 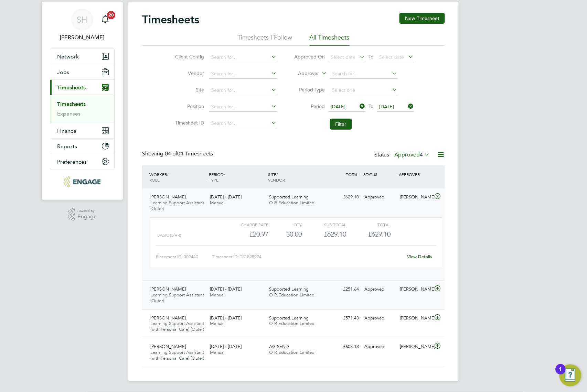 What do you see at coordinates (420, 257) in the screenshot?
I see `a: View Details` at bounding box center [420, 257].